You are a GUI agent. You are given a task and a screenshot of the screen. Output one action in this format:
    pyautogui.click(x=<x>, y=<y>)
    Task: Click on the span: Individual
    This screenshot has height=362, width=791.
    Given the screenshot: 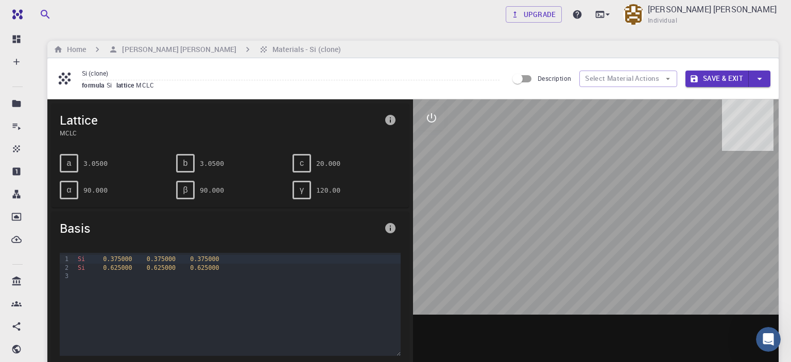 What is the action you would take?
    pyautogui.click(x=662, y=21)
    